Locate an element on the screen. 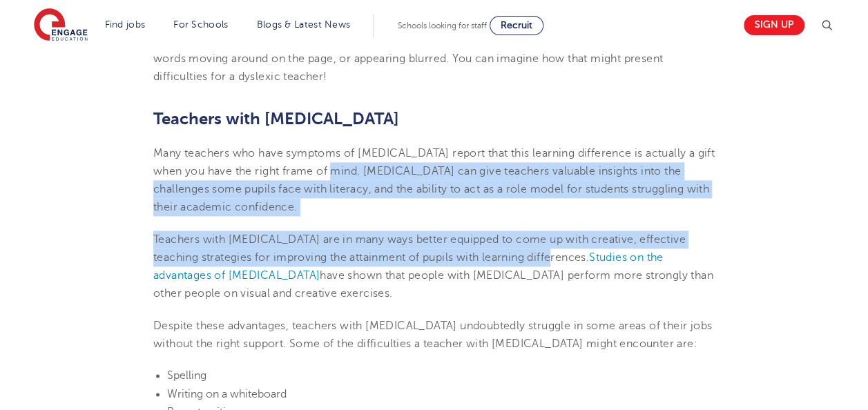  span: Spelling is located at coordinates (187, 375).